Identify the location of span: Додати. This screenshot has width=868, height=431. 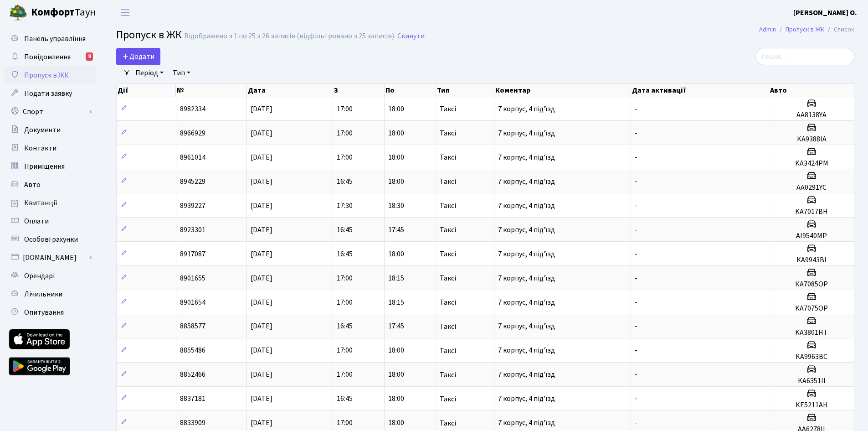
(138, 56).